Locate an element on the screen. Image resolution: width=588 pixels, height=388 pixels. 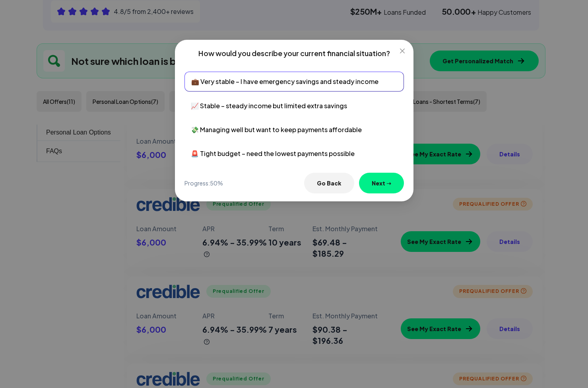
button: Close is located at coordinates (402, 51).